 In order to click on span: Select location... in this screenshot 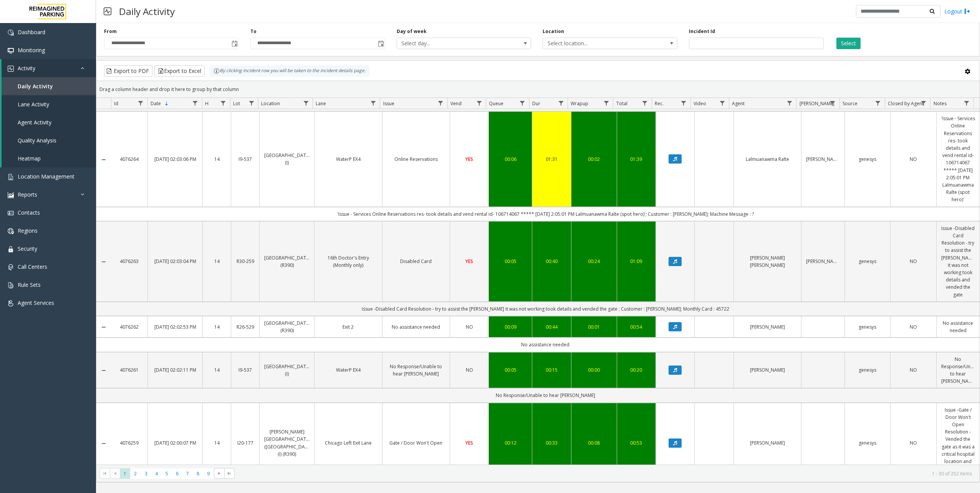, I will do `click(596, 43)`.